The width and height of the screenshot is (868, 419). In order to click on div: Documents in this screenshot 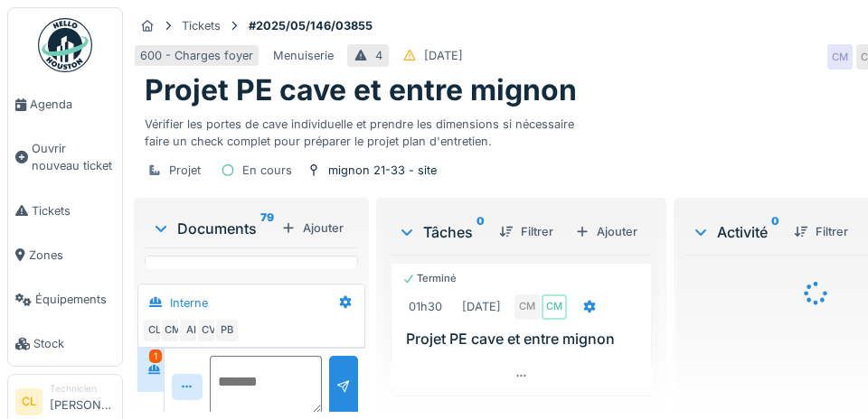, I will do `click(212, 228)`.